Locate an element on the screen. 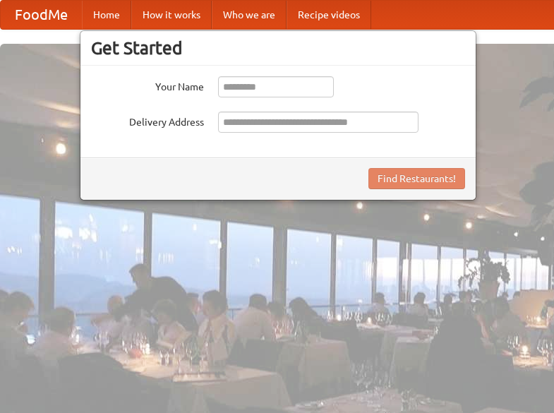 The height and width of the screenshot is (413, 554). label: Delivery Address is located at coordinates (148, 120).